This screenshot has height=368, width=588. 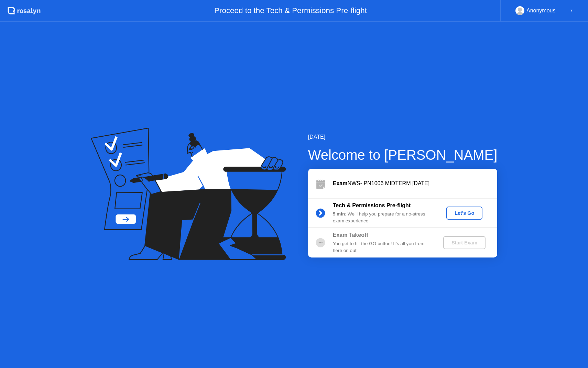 I want to click on b: Tech & Permissions Pre-flight, so click(x=372, y=205).